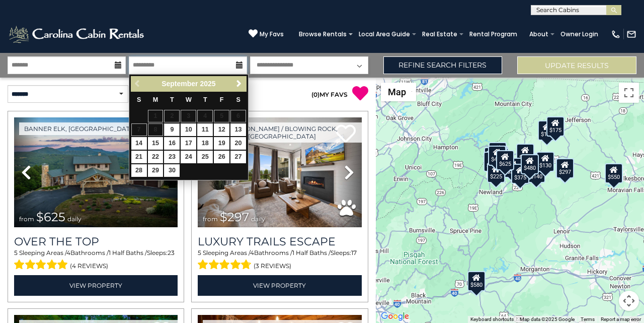 The image size is (644, 323). Describe the element at coordinates (222, 100) in the screenshot. I see `span: Friday` at that location.